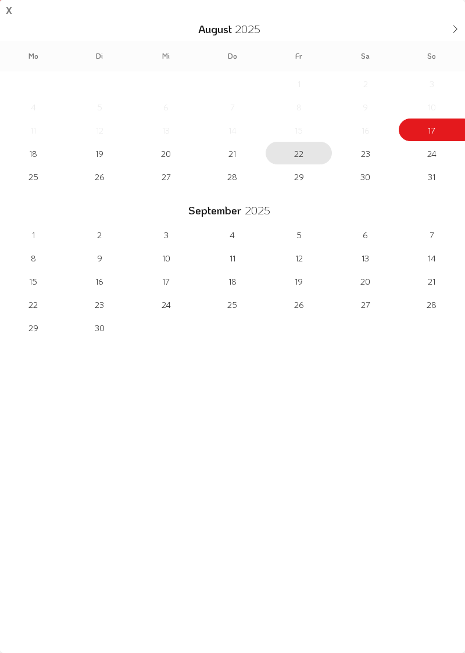  What do you see at coordinates (365, 106) in the screenshot?
I see `span: August 9, 2025` at bounding box center [365, 106].